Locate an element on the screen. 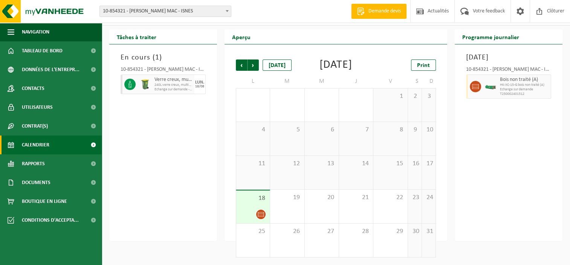 This screenshot has height=265, width=570. span: 29 is located at coordinates (390, 232).